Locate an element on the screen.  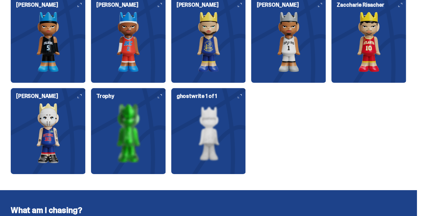
h6: Zaccharie Risacher is located at coordinates (371, 5).